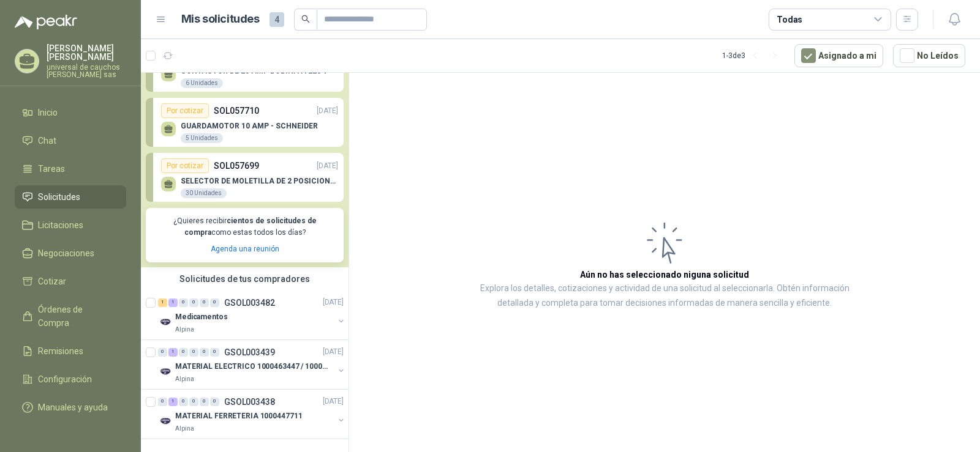  I want to click on p: SOL057699, so click(237, 166).